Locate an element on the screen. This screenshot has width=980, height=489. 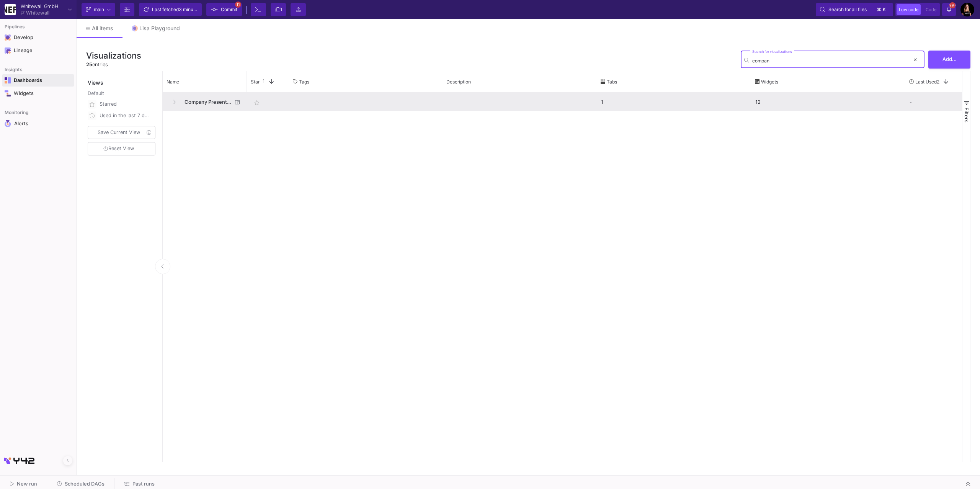
span: Add... is located at coordinates (950, 59).